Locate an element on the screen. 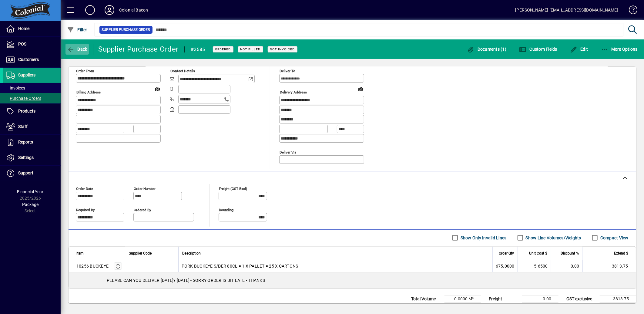  span: Supplier Code is located at coordinates (140, 253).